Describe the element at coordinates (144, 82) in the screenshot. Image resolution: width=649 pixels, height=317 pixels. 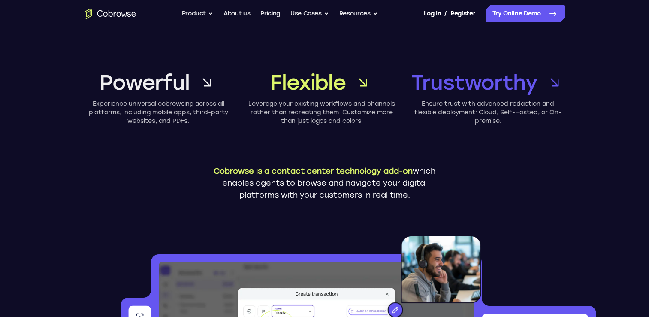
I see `span: Powerful` at that location.